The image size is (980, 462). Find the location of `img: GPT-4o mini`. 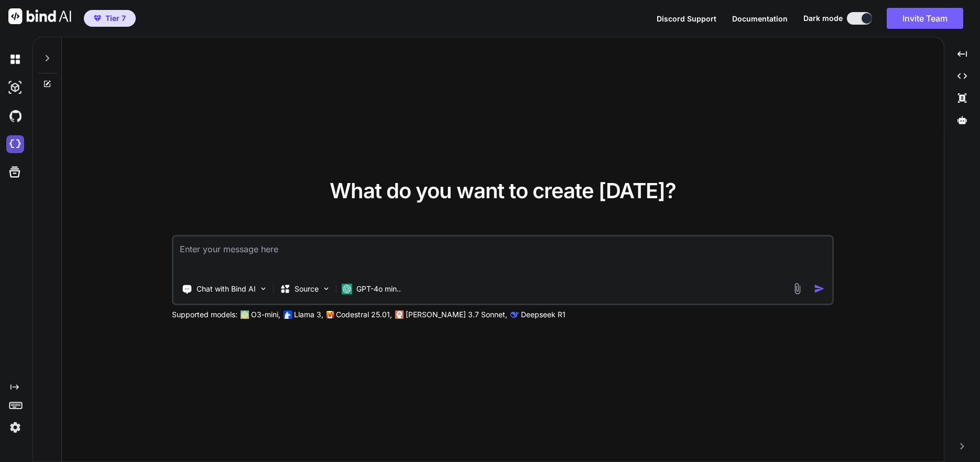

img: GPT-4o mini is located at coordinates (347, 289).